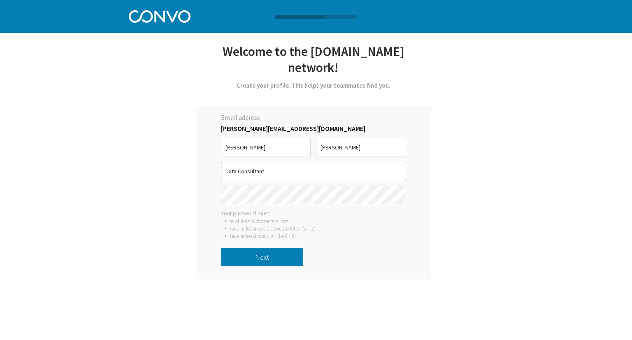  What do you see at coordinates (313, 118) in the screenshot?
I see `label: Email address` at bounding box center [313, 118].